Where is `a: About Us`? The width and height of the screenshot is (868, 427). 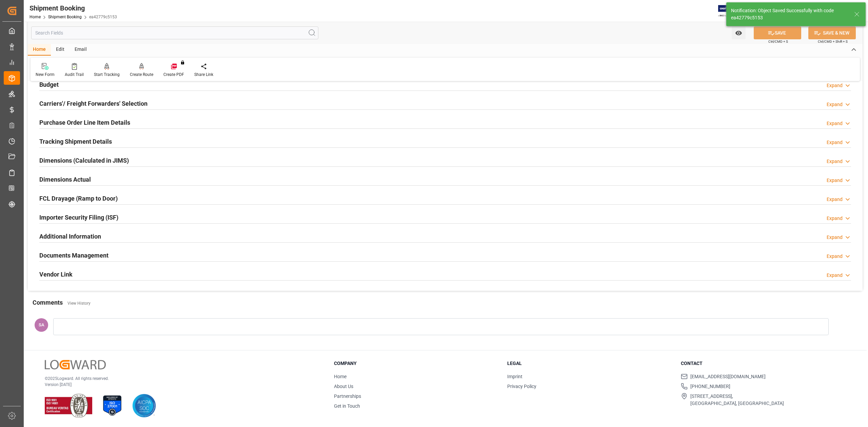
a: About Us is located at coordinates (344, 386).